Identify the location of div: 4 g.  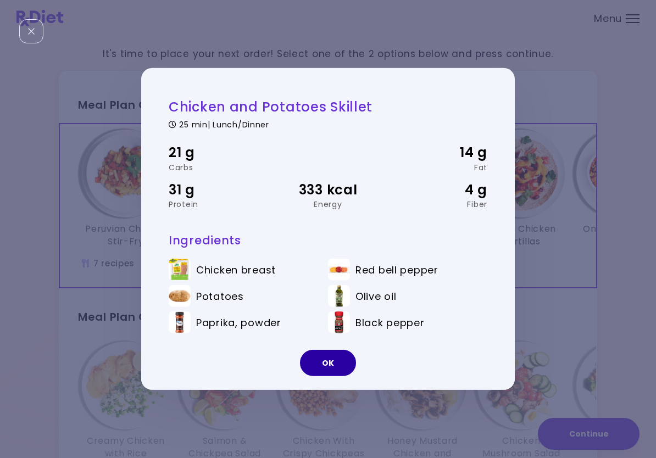
(434, 189).